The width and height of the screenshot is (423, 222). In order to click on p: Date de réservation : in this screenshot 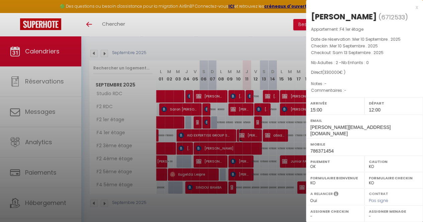, I will do `click(364, 39)`.